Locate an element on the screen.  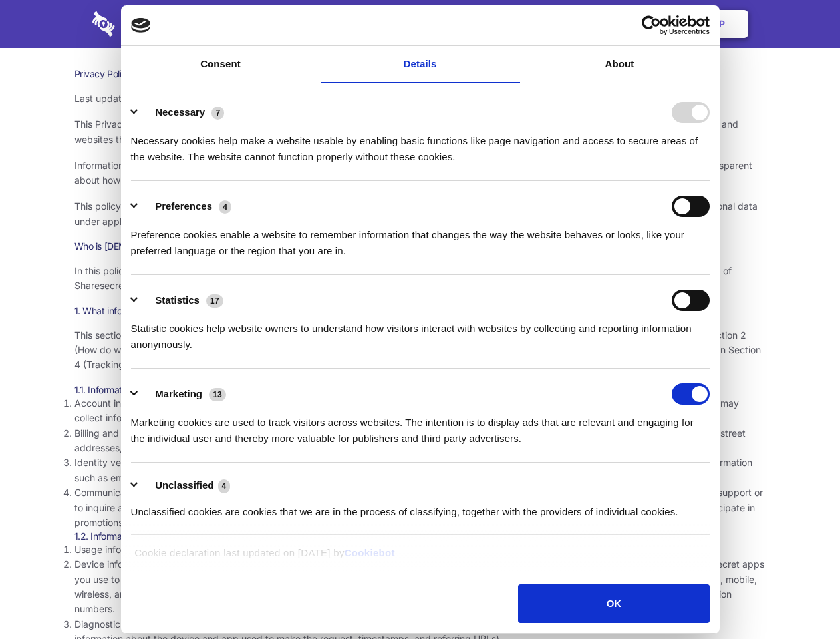
span: 17 is located at coordinates (215, 301).